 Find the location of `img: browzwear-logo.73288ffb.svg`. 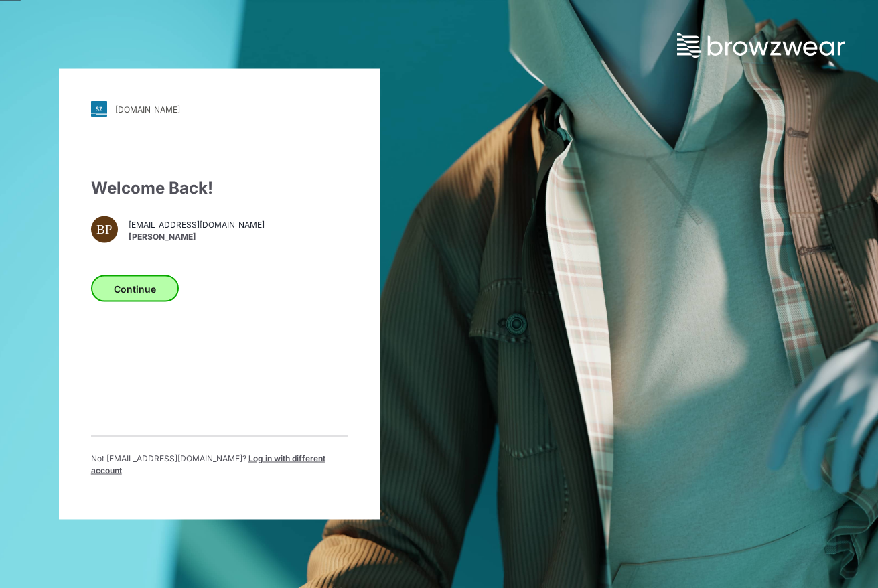

img: browzwear-logo.73288ffb.svg is located at coordinates (761, 46).